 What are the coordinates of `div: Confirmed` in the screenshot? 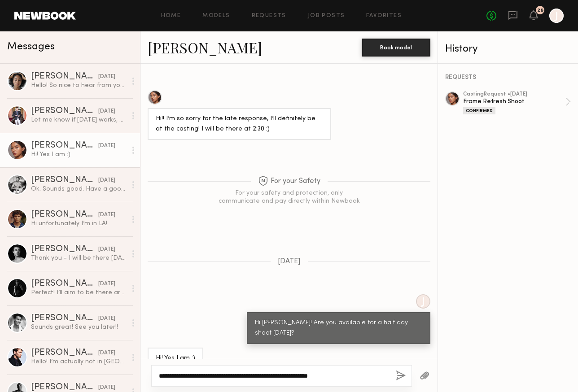 It's located at (479, 111).